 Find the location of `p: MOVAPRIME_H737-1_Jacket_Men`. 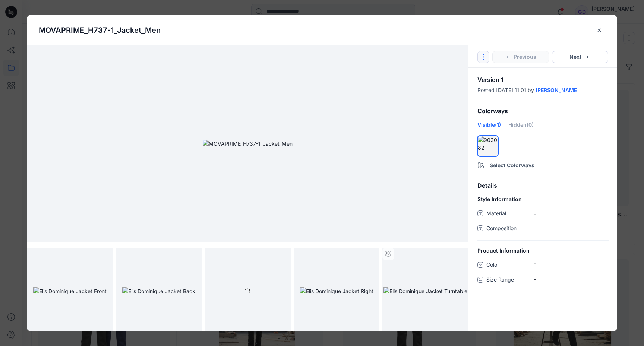

p: MOVAPRIME_H737-1_Jacket_Men is located at coordinates (100, 30).